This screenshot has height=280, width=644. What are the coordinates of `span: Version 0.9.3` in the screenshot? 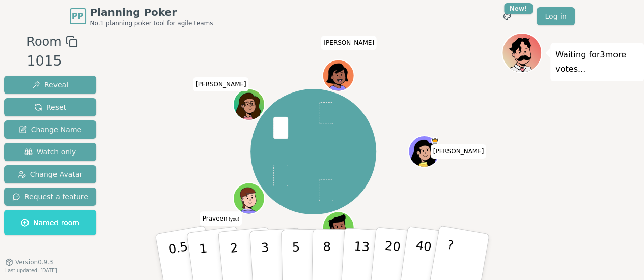 It's located at (34, 262).